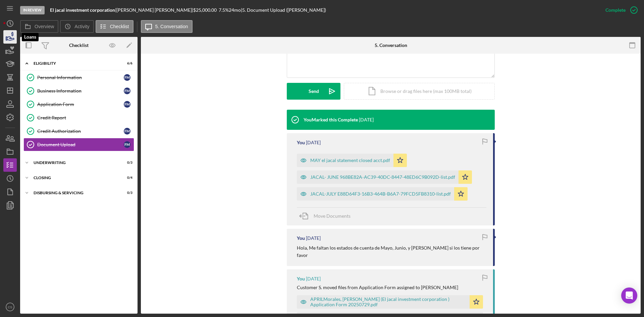 The height and width of the screenshot is (317, 644). What do you see at coordinates (313, 279) in the screenshot?
I see `time: 2025-08-06 00:08` at bounding box center [313, 279].